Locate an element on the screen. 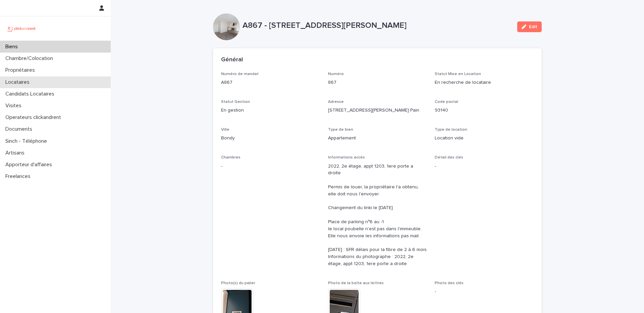 This screenshot has width=644, height=313. p: 867 is located at coordinates (377, 82).